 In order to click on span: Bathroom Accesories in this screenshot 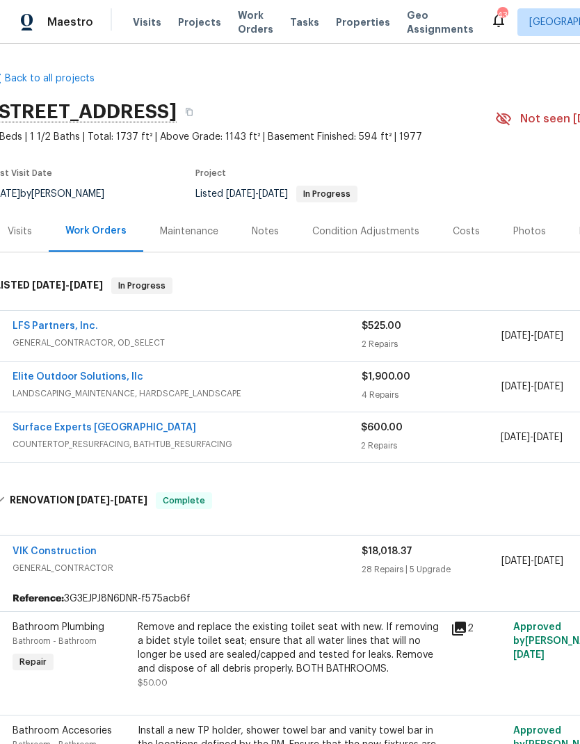, I will do `click(62, 731)`.